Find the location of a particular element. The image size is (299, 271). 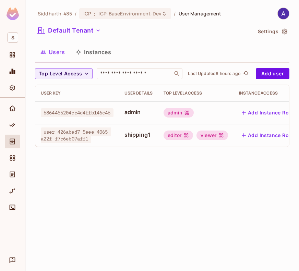

span: user_426abed7-5eee-4065-a22f-f7c6eb07aff1 is located at coordinates (76, 136).